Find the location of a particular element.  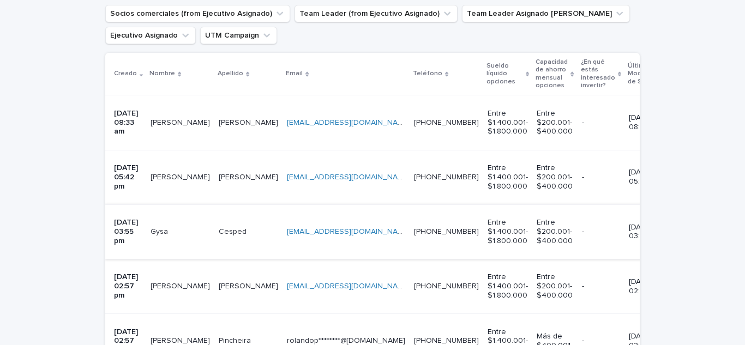

p: Apellido is located at coordinates (230, 74).